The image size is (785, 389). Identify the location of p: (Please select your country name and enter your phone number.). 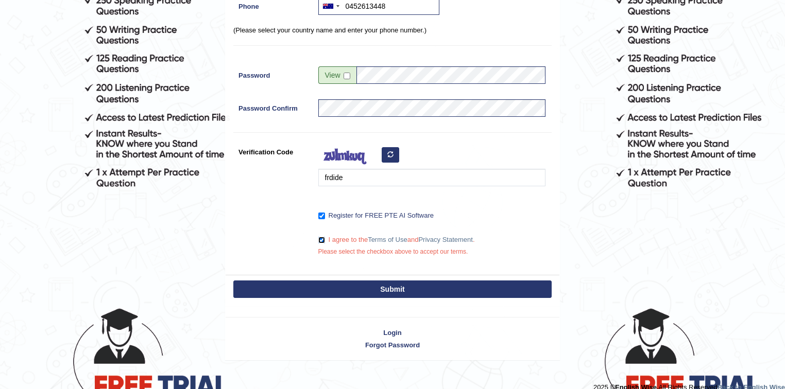
(392, 30).